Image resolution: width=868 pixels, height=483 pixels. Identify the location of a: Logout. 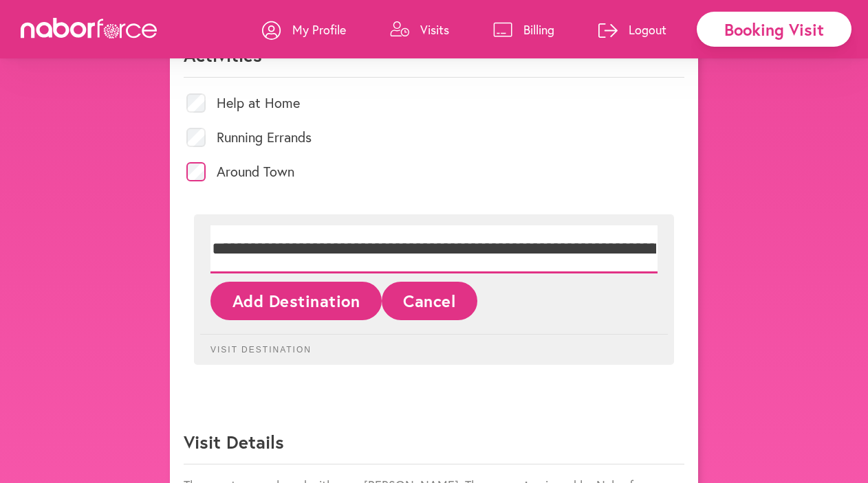
(632, 29).